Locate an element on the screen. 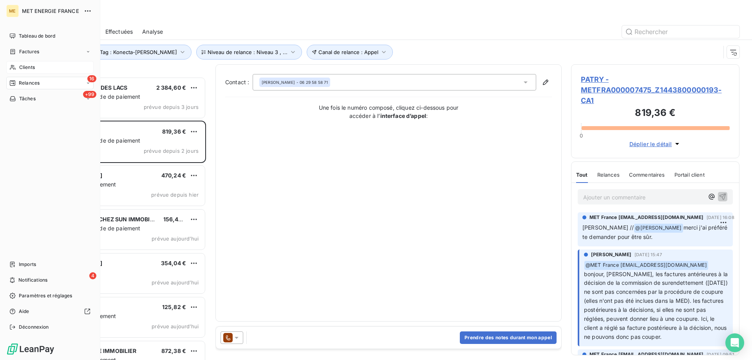  span: Clients is located at coordinates (27, 67).